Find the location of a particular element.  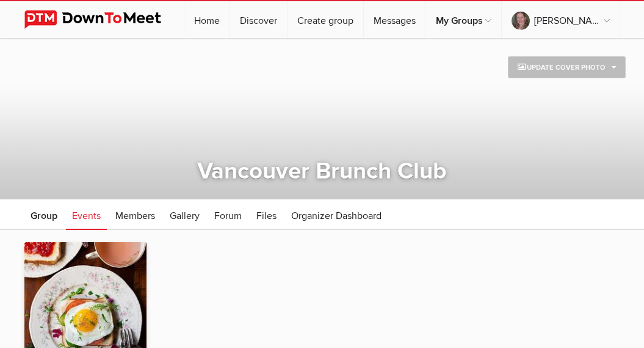

span: Organizer Dashboard is located at coordinates (336, 216).